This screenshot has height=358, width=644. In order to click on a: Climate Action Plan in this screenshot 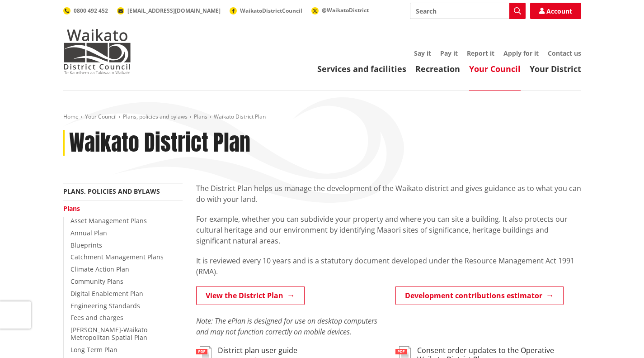, I will do `click(99, 268)`.